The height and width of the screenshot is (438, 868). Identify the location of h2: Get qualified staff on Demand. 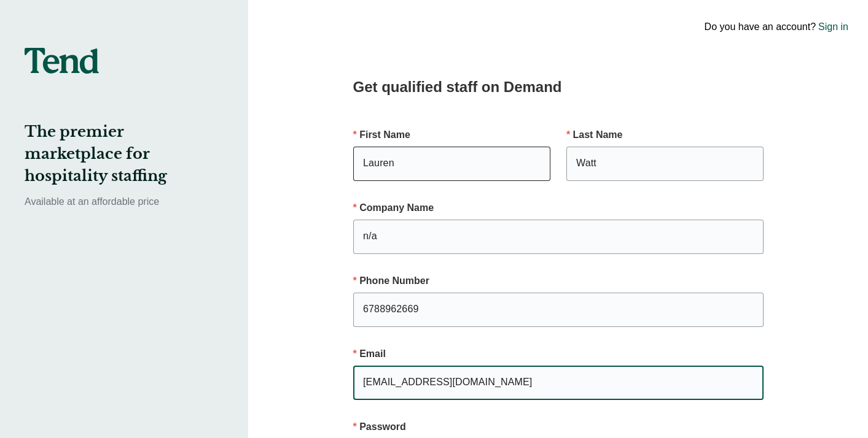
(558, 88).